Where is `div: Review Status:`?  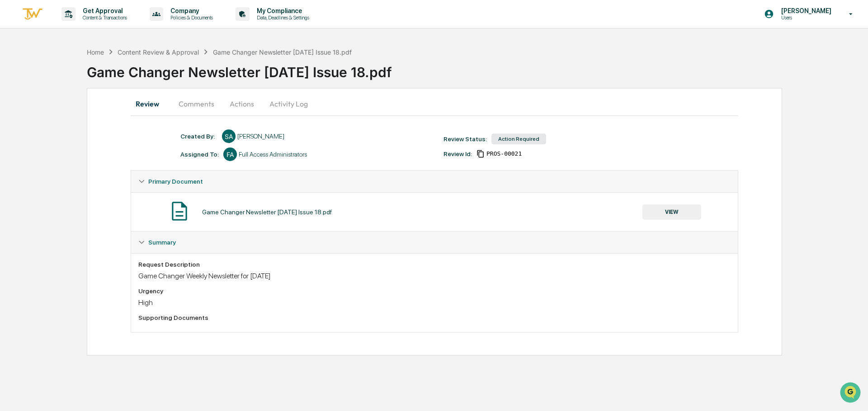
div: Review Status: is located at coordinates (465, 139).